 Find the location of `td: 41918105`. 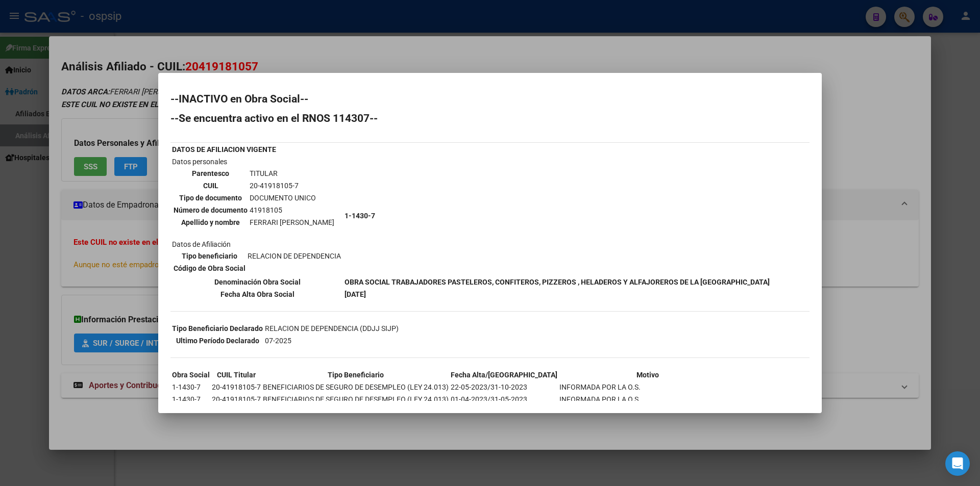

td: 41918105 is located at coordinates (292, 211).